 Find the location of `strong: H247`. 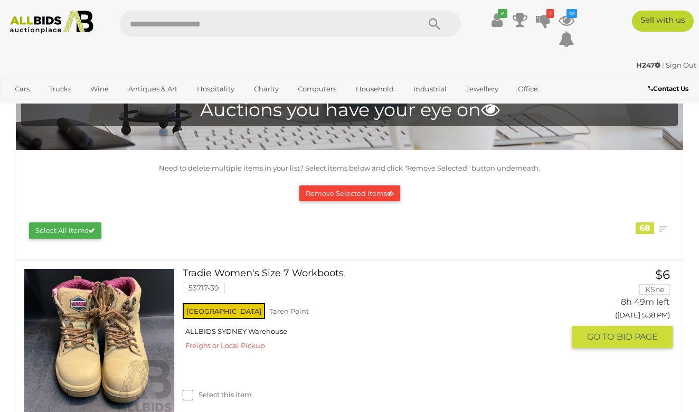

strong: H247 is located at coordinates (648, 65).